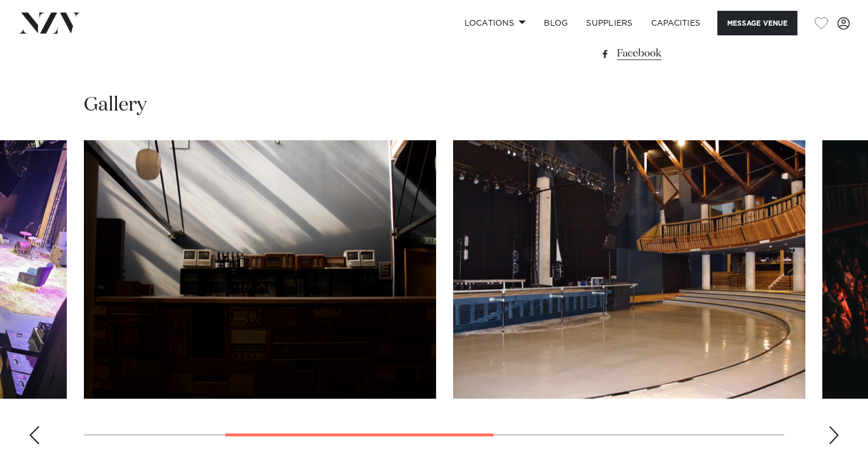 Image resolution: width=868 pixels, height=451 pixels. Describe the element at coordinates (628, 269) in the screenshot. I see `swiper-slide: 3 / 5` at that location.